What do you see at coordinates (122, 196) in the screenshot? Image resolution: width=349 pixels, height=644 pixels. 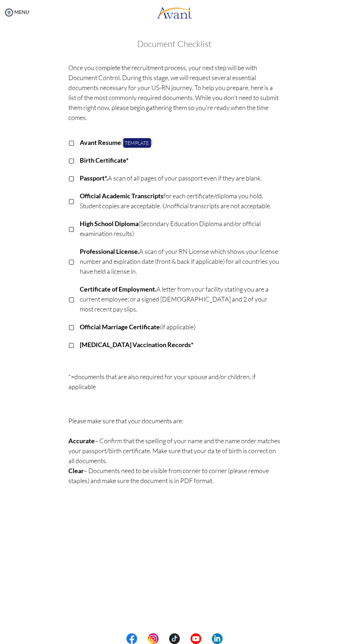 I see `b: Official Academic Transcripts` at bounding box center [122, 196].